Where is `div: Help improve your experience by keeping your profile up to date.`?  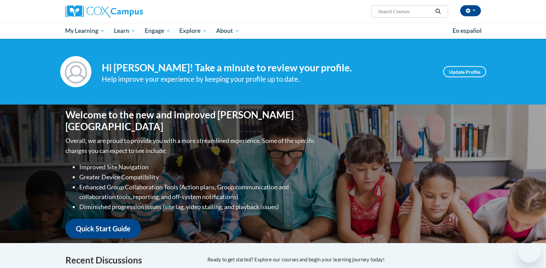 div: Help improve your experience by keeping your profile up to date. is located at coordinates (267, 79).